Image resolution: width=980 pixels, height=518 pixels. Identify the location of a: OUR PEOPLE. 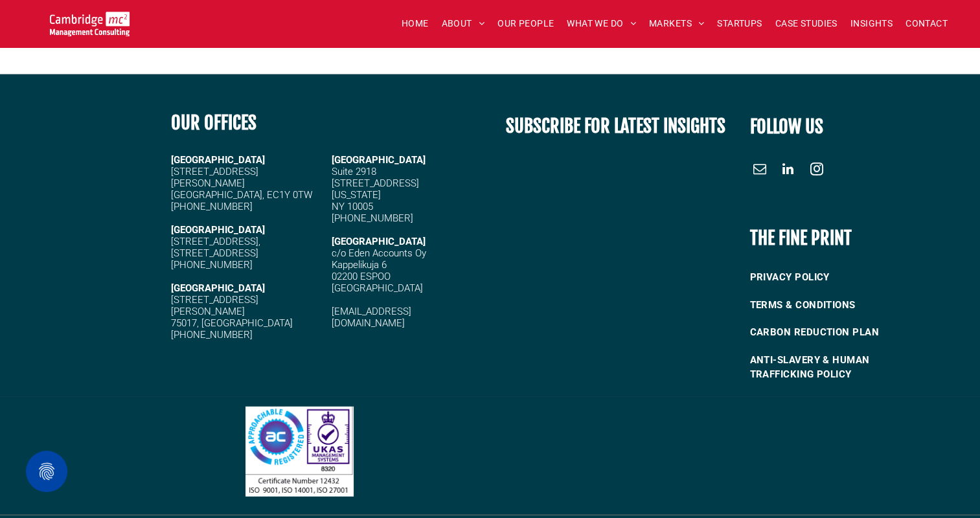
(525, 24).